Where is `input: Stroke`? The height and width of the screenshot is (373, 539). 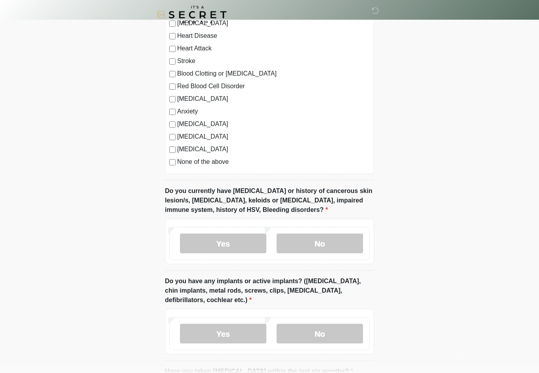 input: Stroke is located at coordinates (172, 62).